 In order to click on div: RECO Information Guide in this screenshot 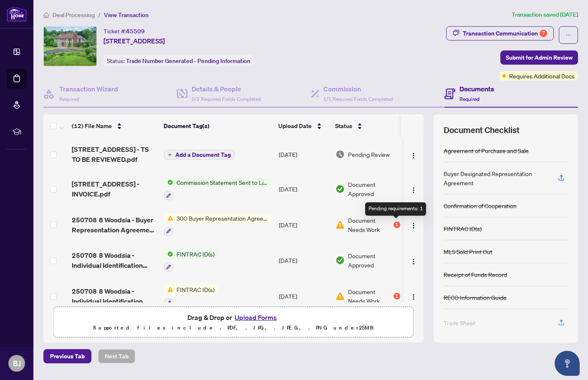, I will do `click(475, 297)`.